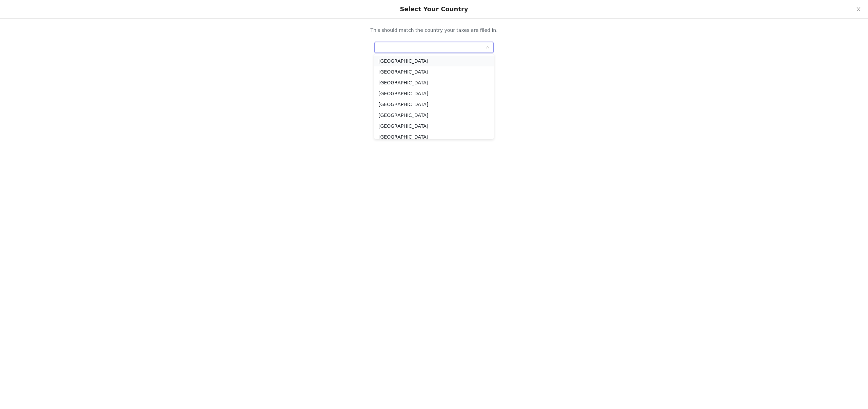 This screenshot has height=409, width=868. Describe the element at coordinates (433, 9) in the screenshot. I see `div: Select Your Country` at that location.